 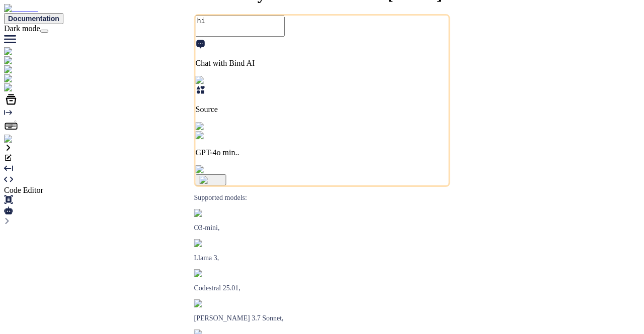 What do you see at coordinates (240, 26) in the screenshot?
I see `textarea: hi` at bounding box center [240, 26].